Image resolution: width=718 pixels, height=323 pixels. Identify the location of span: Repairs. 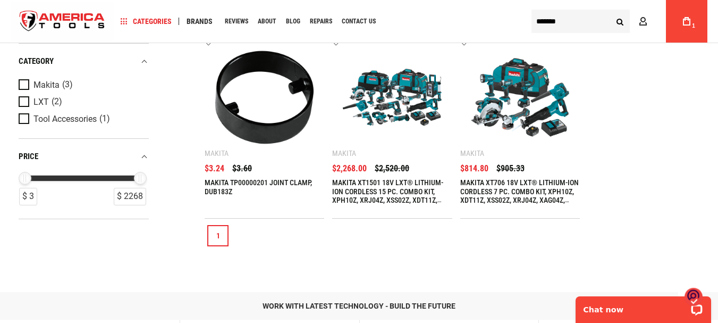
(321, 21).